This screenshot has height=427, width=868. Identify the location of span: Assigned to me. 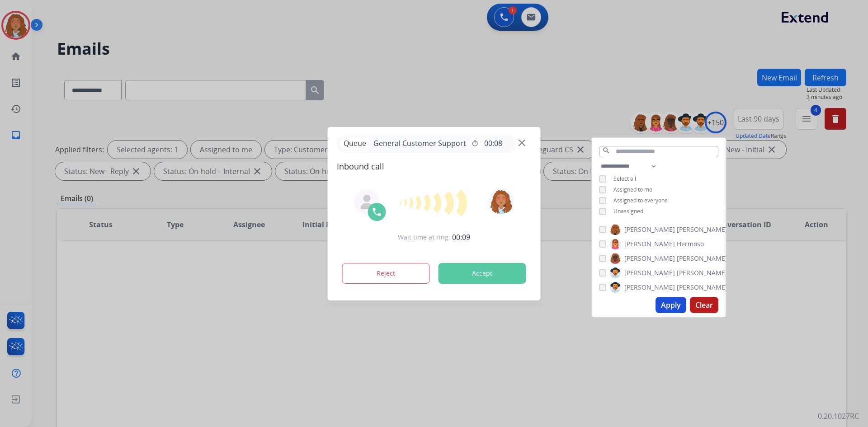
(633, 190).